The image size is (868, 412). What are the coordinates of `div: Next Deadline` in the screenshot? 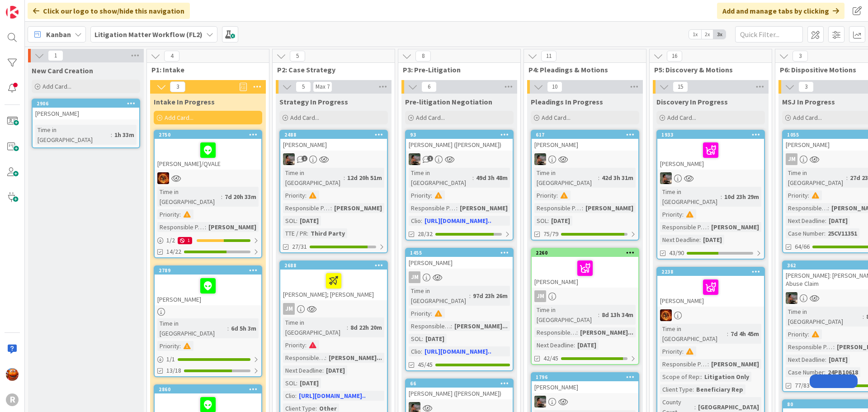 It's located at (806, 221).